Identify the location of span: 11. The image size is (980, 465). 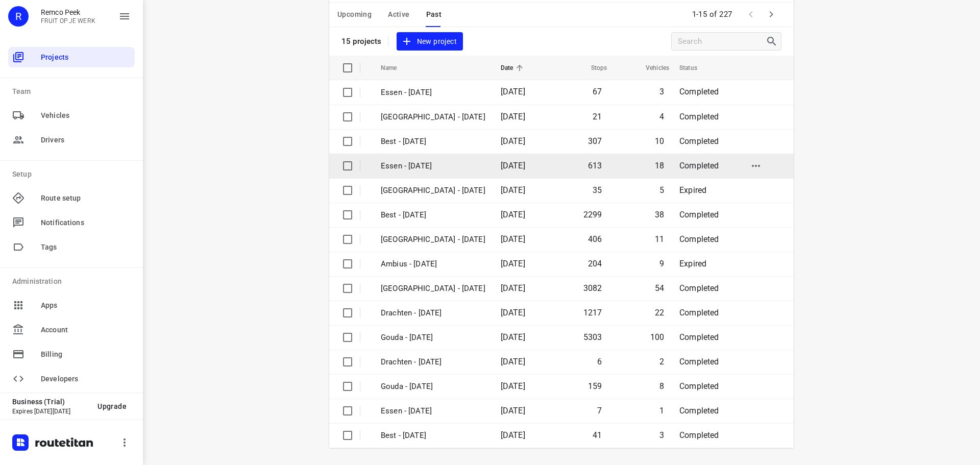
(659, 239).